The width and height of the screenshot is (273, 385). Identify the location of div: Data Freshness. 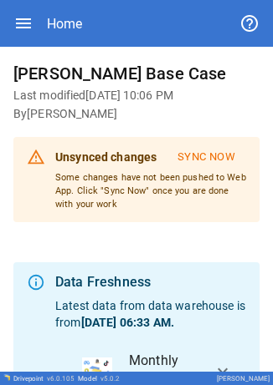
(151, 283).